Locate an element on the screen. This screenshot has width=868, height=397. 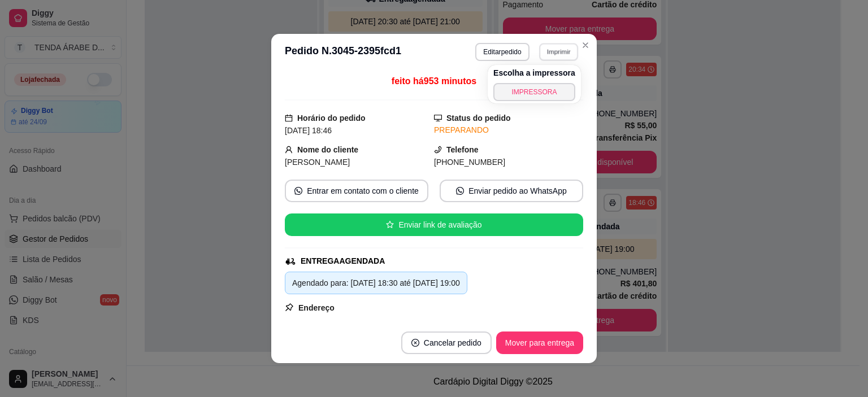
button: Close is located at coordinates (586, 45).